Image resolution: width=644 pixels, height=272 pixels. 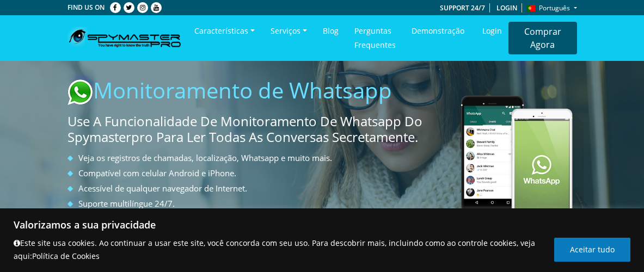 I want to click on a: Perguntas frequentes, so click(x=375, y=38).